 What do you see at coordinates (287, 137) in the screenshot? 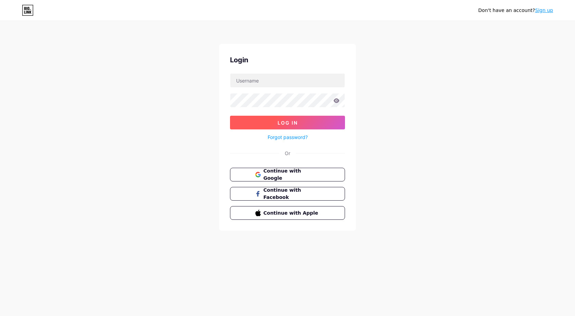
I see `a: Forgot password?` at bounding box center [287, 137].